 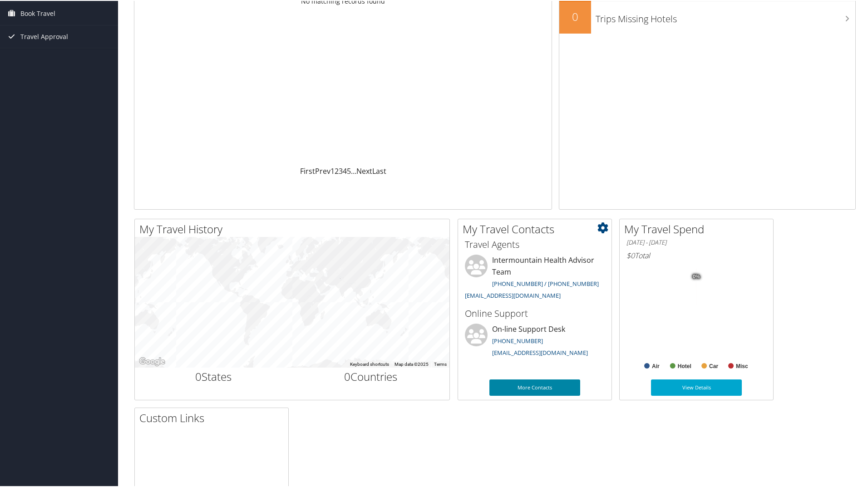 What do you see at coordinates (655, 365) in the screenshot?
I see `text: Air` at bounding box center [655, 365].